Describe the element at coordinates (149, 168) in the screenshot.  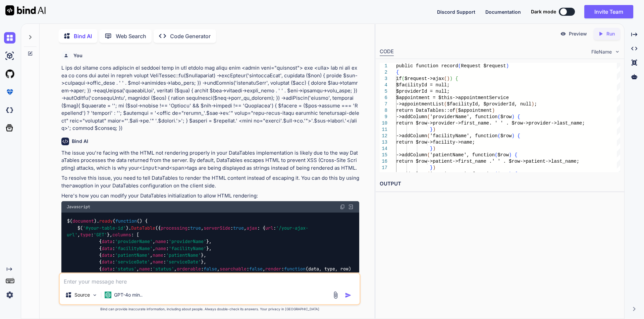
I see `code: <input>` at that location.